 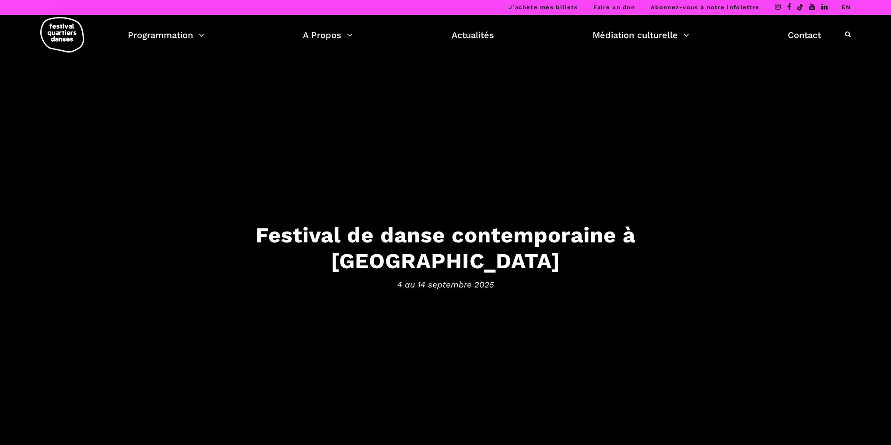 I want to click on a: EN, so click(x=846, y=7).